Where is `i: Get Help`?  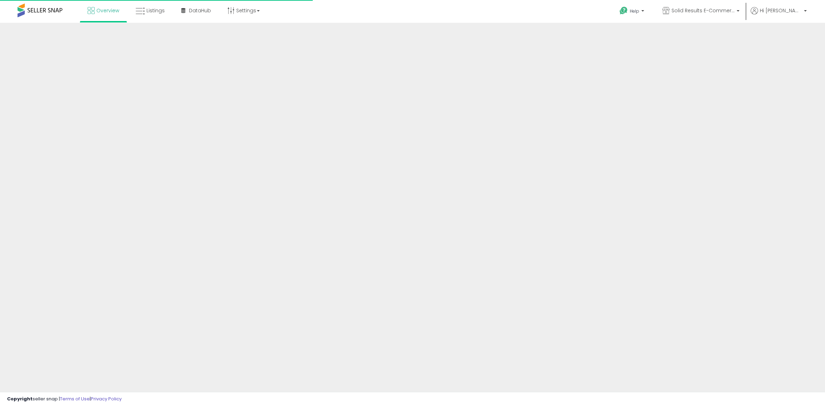
i: Get Help is located at coordinates (624, 11).